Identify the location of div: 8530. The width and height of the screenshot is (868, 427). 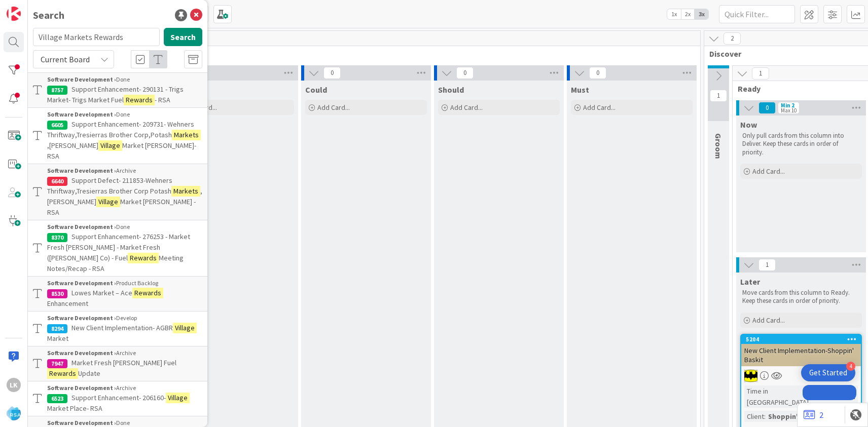
(58, 294).